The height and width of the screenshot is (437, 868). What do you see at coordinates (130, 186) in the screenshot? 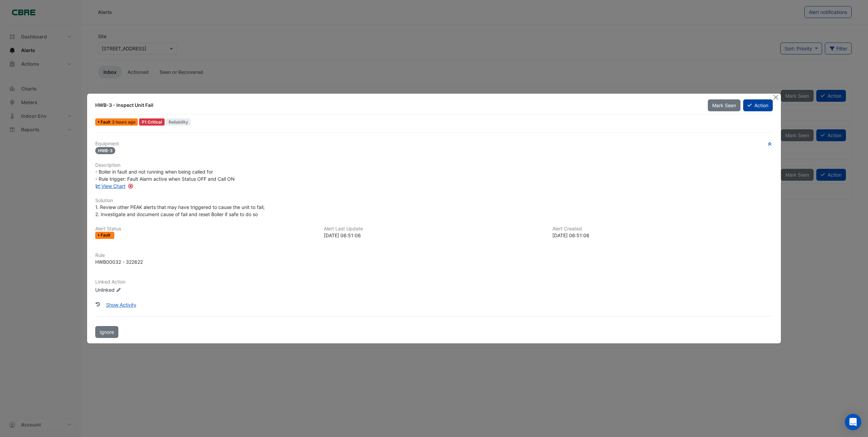
I see `div: Tooltip anchor` at bounding box center [130, 186].